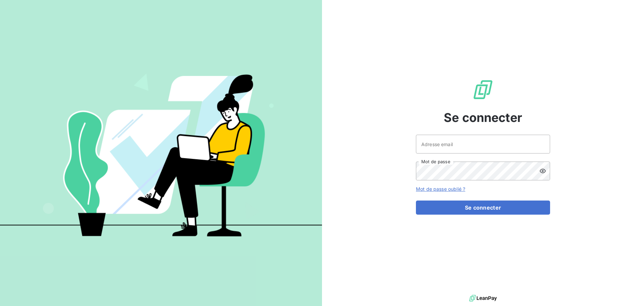 This screenshot has height=306, width=644. What do you see at coordinates (483, 207) in the screenshot?
I see `button: Se connecter` at bounding box center [483, 207].